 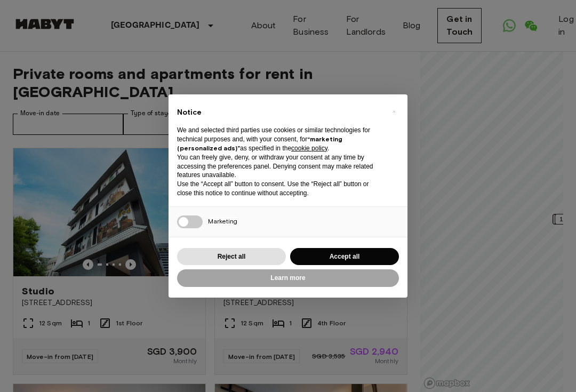 What do you see at coordinates (310, 148) in the screenshot?
I see `a: cookie policy` at bounding box center [310, 148].